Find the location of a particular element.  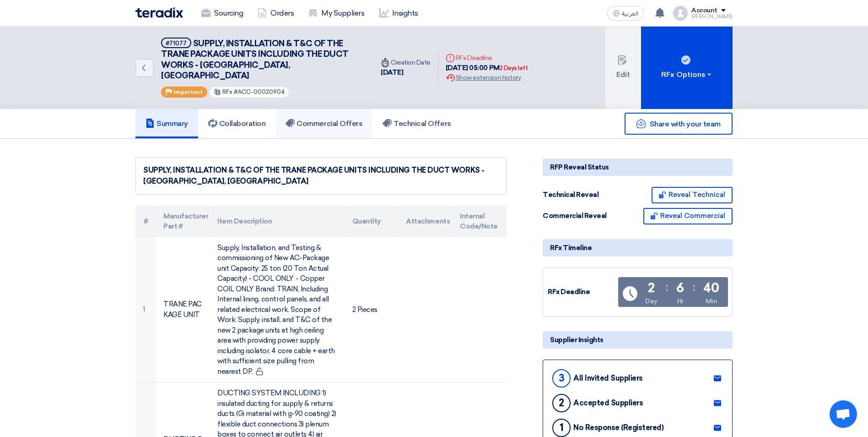

td: 1 is located at coordinates (146, 309).